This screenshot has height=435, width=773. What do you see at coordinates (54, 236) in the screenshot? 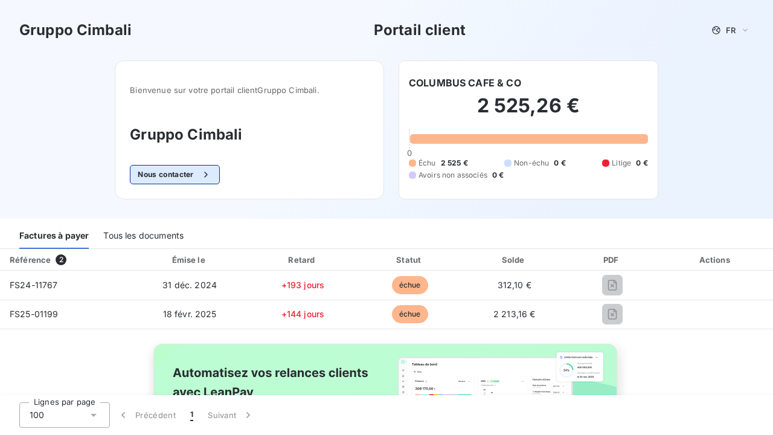
I see `div: Factures à payer` at bounding box center [54, 236].